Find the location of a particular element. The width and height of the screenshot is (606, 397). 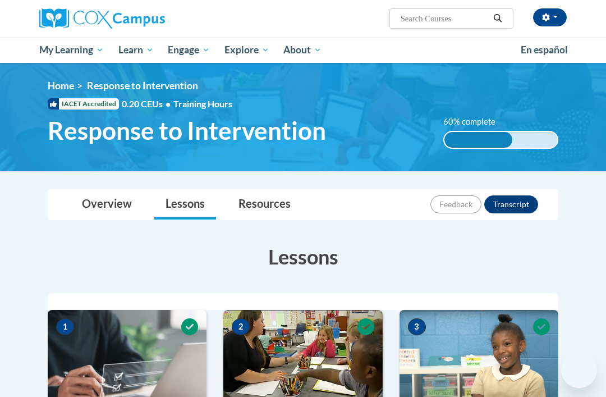

a: Cox Campus is located at coordinates (121, 19).